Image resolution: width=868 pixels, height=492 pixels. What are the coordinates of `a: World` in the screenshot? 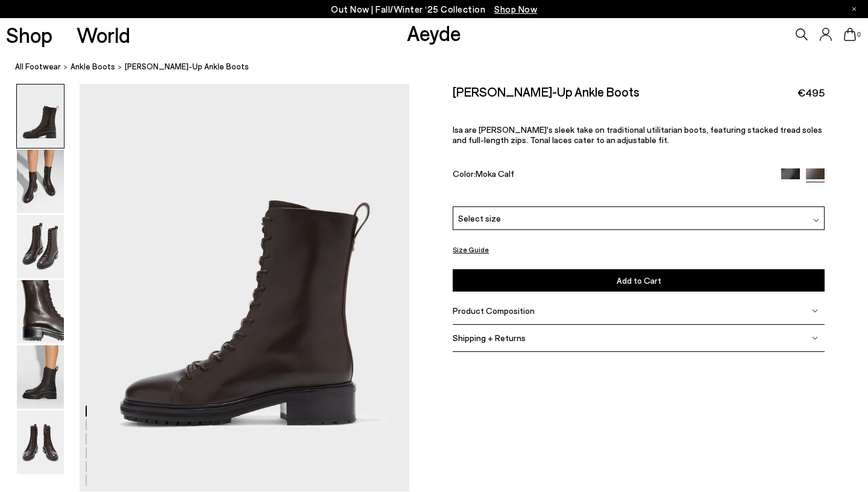 It's located at (103, 35).